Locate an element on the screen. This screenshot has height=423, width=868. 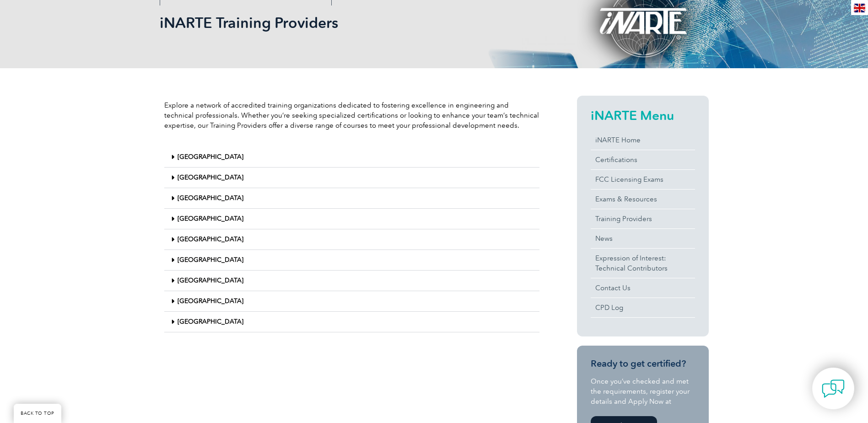
h3: Ready to get certified? is located at coordinates (643, 364).